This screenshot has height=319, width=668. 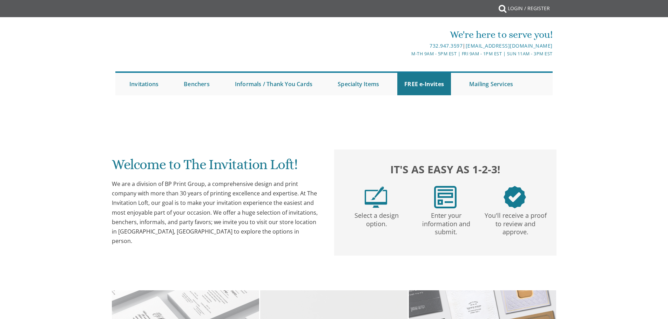 What do you see at coordinates (407, 35) in the screenshot?
I see `div: We're here to serve you!` at bounding box center [407, 35].